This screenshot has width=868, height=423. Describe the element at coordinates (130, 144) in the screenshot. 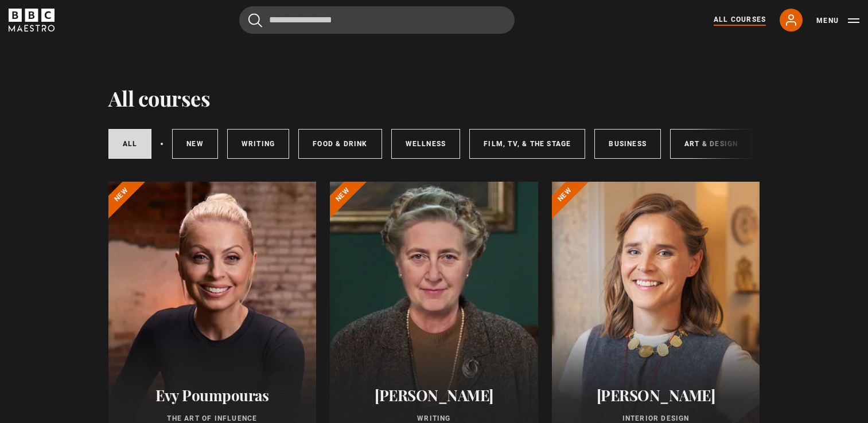

I see `a: All` at that location.